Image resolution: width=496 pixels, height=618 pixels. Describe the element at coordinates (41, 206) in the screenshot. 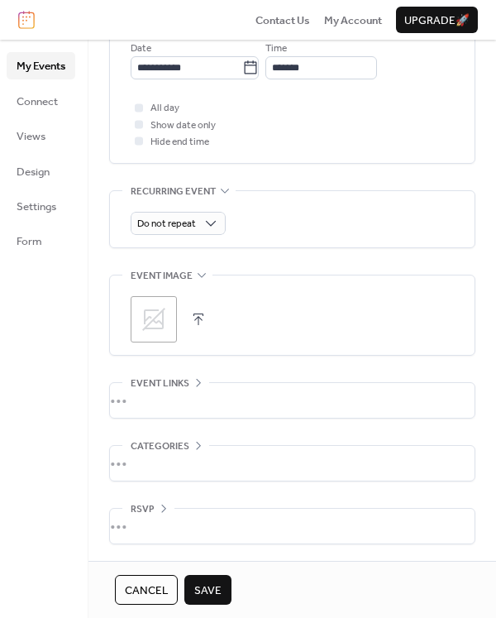

I see `a: Settings` at that location.